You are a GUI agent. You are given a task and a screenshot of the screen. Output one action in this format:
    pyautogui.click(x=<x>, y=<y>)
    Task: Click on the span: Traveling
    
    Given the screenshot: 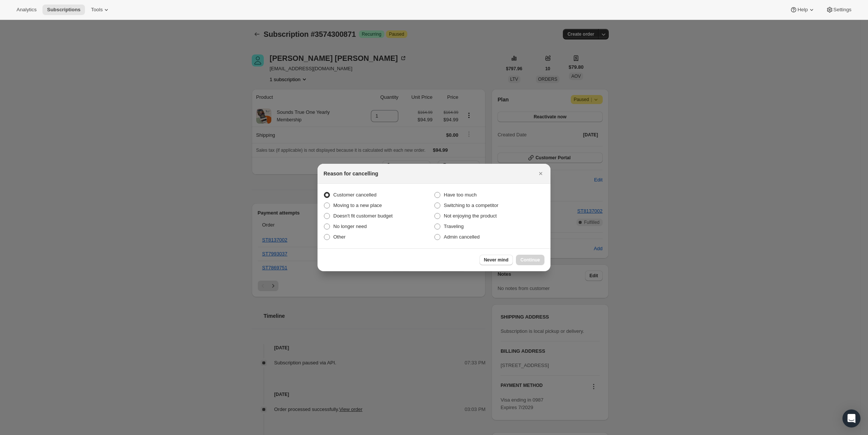 What is the action you would take?
    pyautogui.click(x=454, y=226)
    